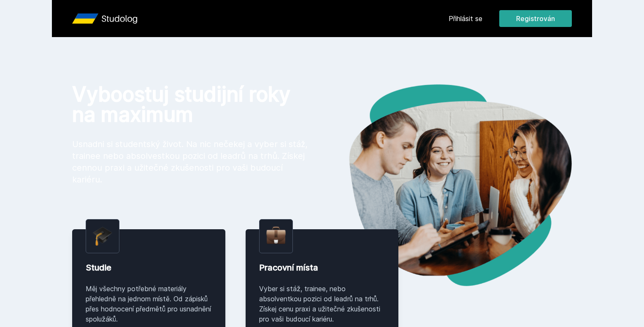 This screenshot has height=327, width=644. What do you see at coordinates (289, 268) in the screenshot?
I see `font: Pracovní místa` at bounding box center [289, 268].